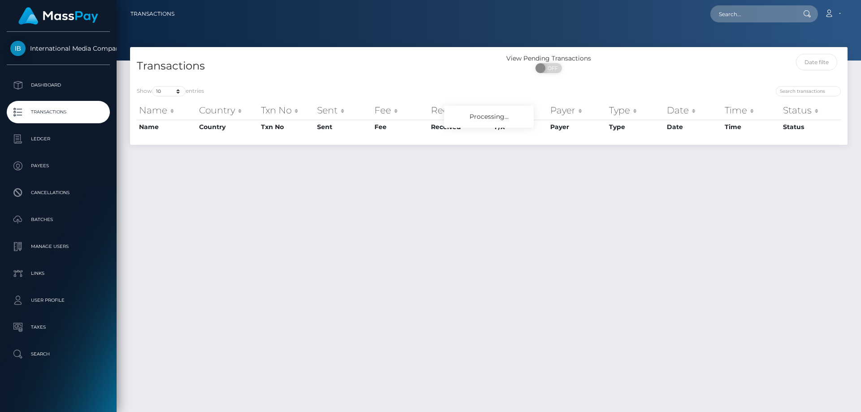 The width and height of the screenshot is (861, 412). What do you see at coordinates (58, 220) in the screenshot?
I see `p: Batches` at bounding box center [58, 220].